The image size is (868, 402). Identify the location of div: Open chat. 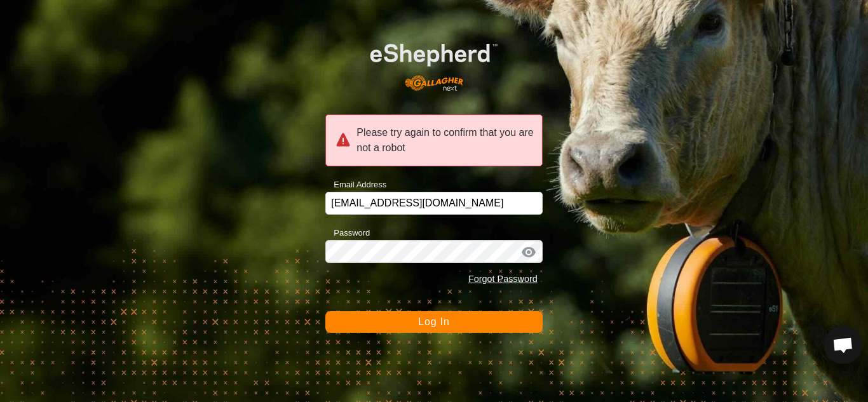
(843, 345).